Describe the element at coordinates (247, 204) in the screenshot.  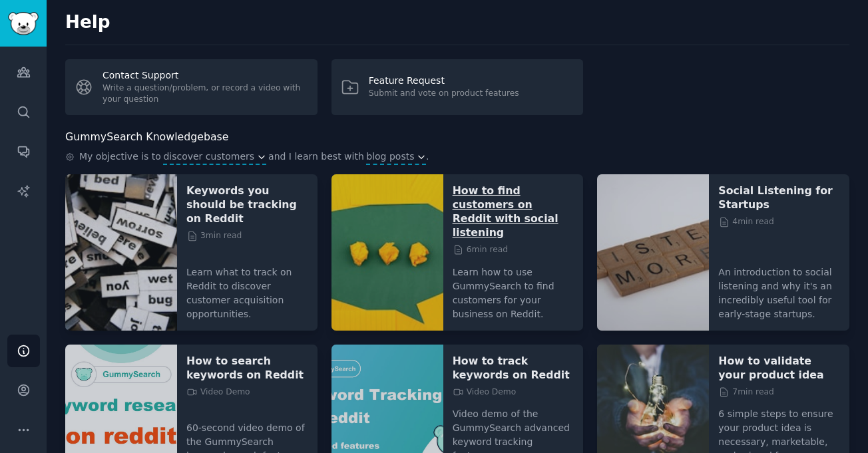
I see `p: Keywords you should be tracking on Reddit` at that location.